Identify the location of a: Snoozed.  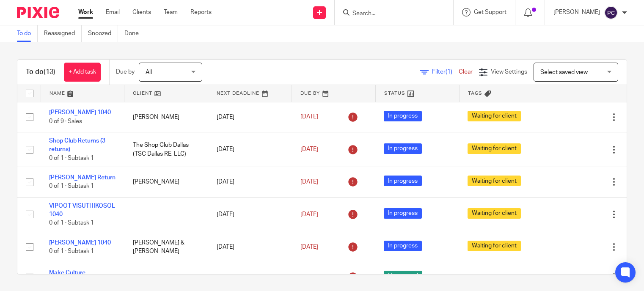
(103, 34).